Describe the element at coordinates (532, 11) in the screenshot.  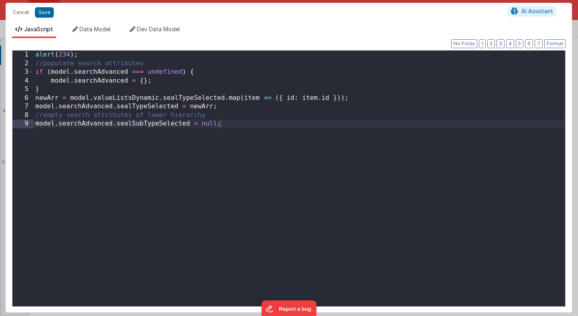
I see `button: AI Assistant` at that location.